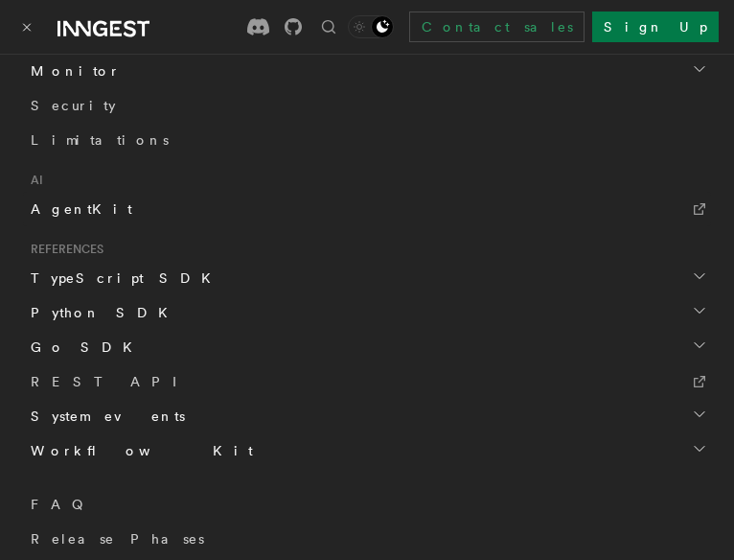 This screenshot has width=734, height=560. Describe the element at coordinates (328, 27) in the screenshot. I see `button: Find something...` at that location.